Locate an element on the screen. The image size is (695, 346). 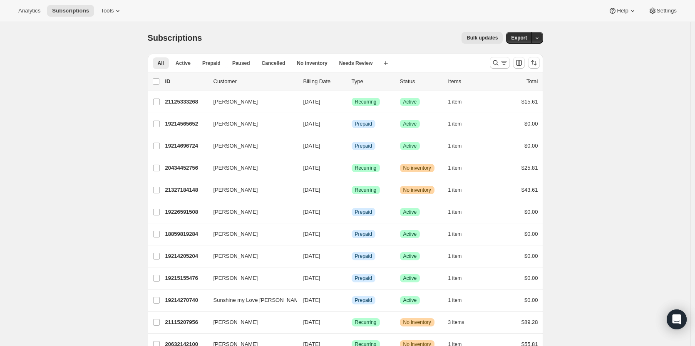
p: 21327184148 is located at coordinates (186, 190).